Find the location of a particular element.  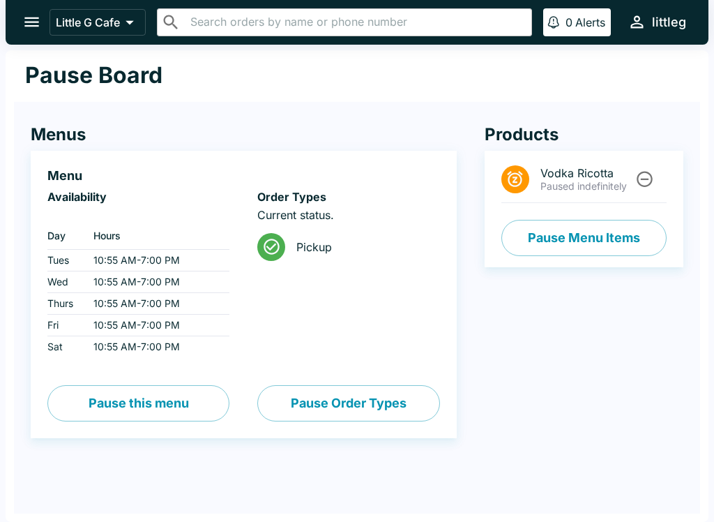

p: 0 is located at coordinates (569, 22).